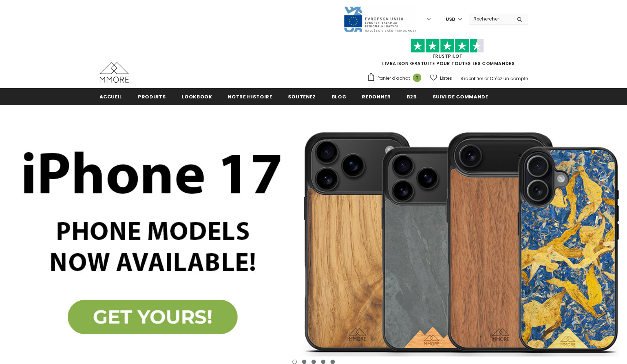  I want to click on span: Accueil, so click(111, 96).